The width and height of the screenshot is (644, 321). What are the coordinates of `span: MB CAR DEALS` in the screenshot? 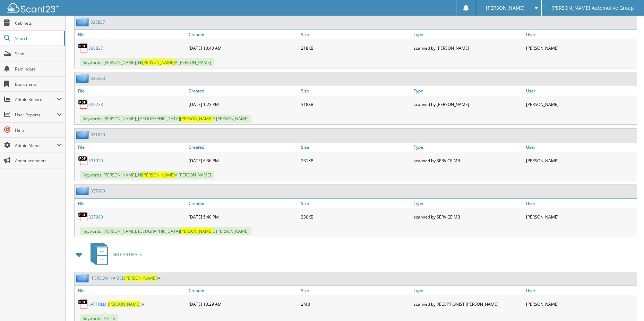 It's located at (127, 254).